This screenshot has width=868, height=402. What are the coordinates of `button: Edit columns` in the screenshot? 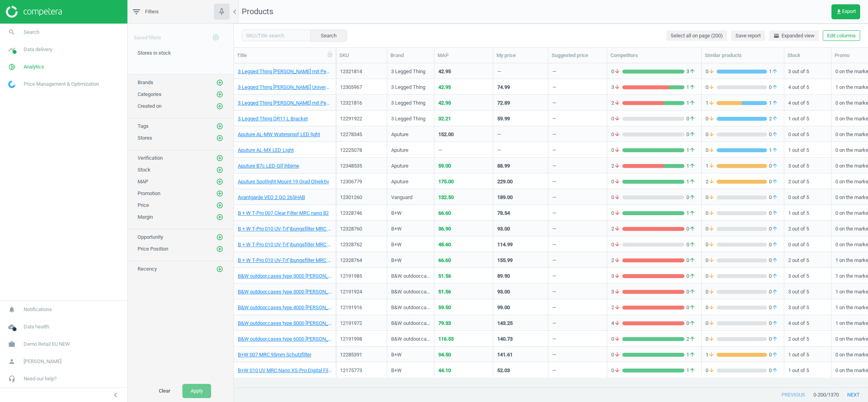 It's located at (841, 36).